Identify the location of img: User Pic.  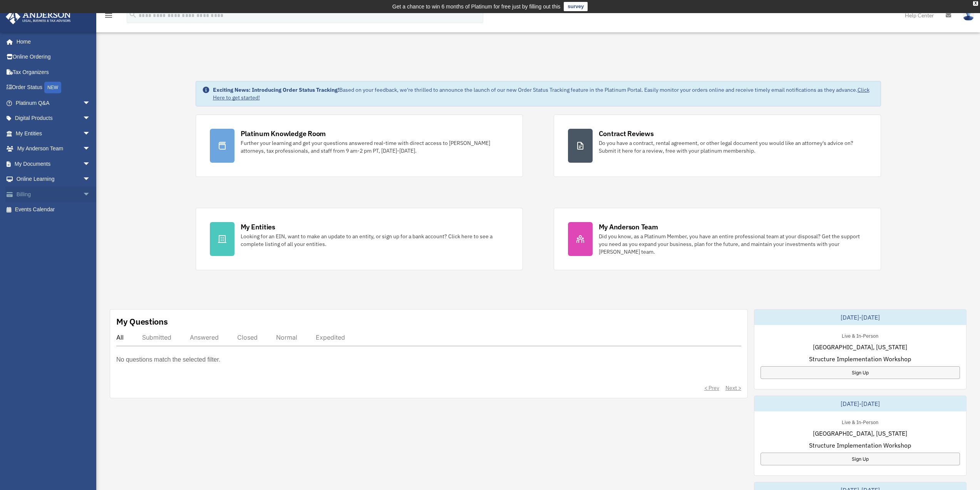
(968, 15).